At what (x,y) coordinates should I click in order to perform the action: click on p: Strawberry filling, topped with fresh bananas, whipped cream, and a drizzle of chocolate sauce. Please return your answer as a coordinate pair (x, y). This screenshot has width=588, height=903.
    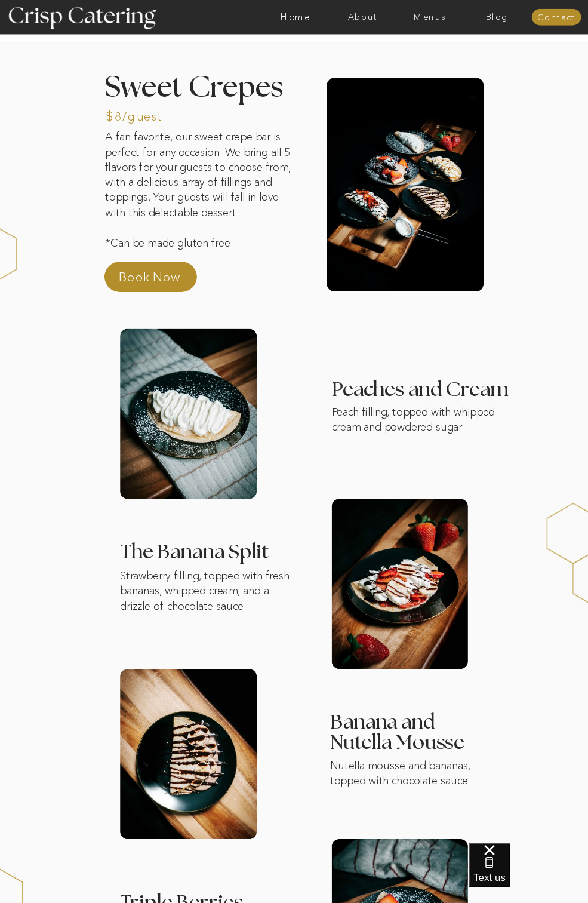
    Looking at the image, I should click on (205, 598).